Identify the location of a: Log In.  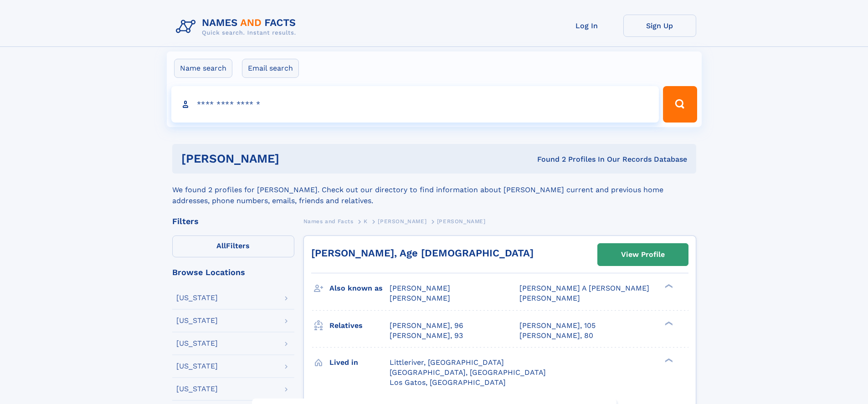
(587, 25).